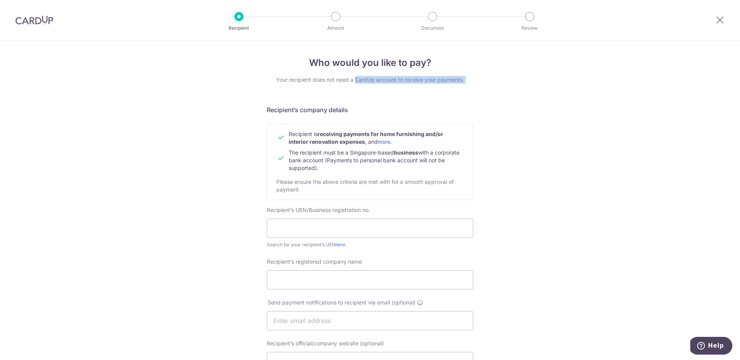 The height and width of the screenshot is (360, 740). What do you see at coordinates (239, 28) in the screenshot?
I see `p: Recipient` at bounding box center [239, 28].